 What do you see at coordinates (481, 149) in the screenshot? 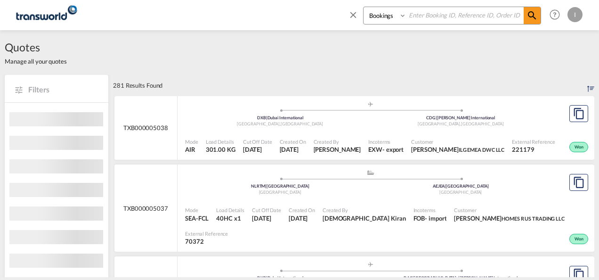
I see `span: ILG EMEA DWC LLC` at bounding box center [481, 149].